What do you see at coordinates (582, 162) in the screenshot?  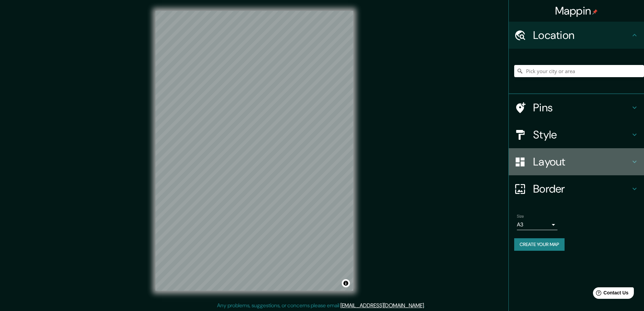 I see `h4: Layout` at bounding box center [582, 162].